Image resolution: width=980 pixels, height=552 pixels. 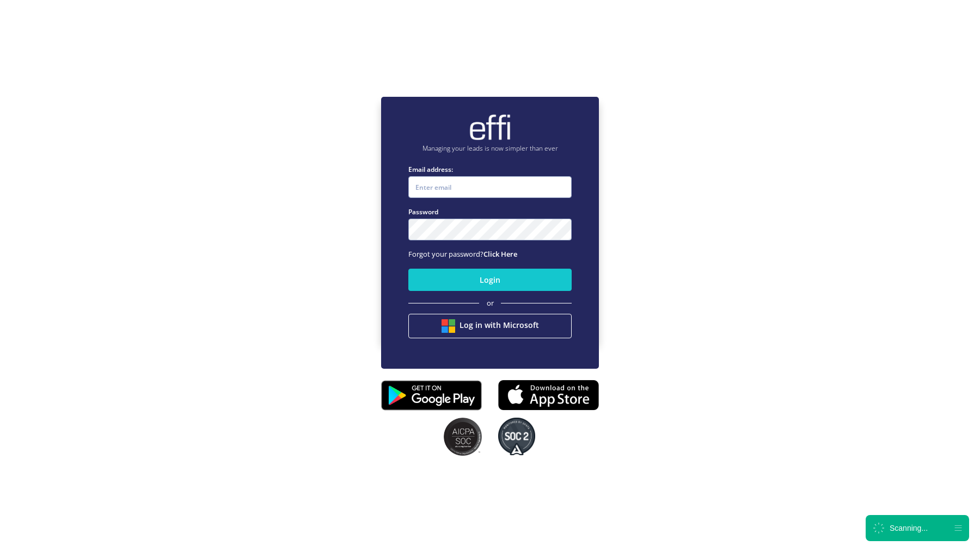 I want to click on img: appstore.8725fd3.png, so click(x=548, y=395).